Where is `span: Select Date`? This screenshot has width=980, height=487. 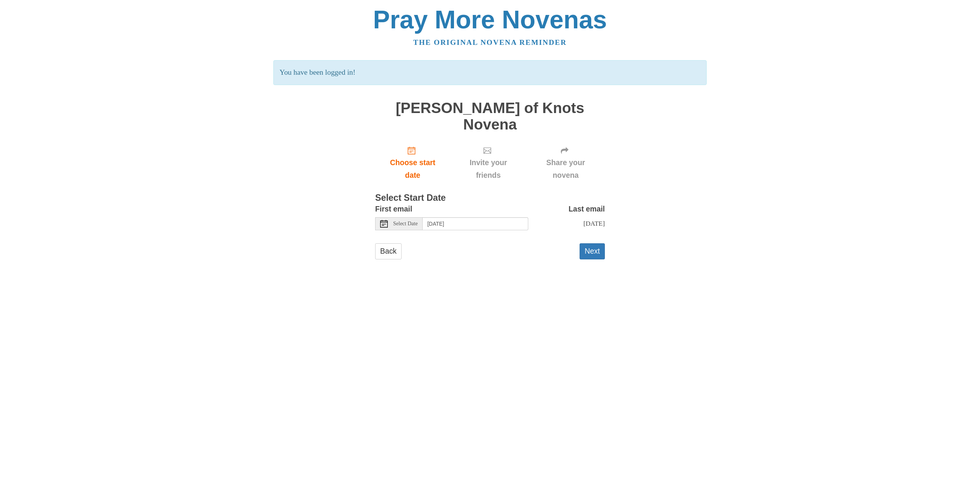 span: Select Date is located at coordinates (406, 224).